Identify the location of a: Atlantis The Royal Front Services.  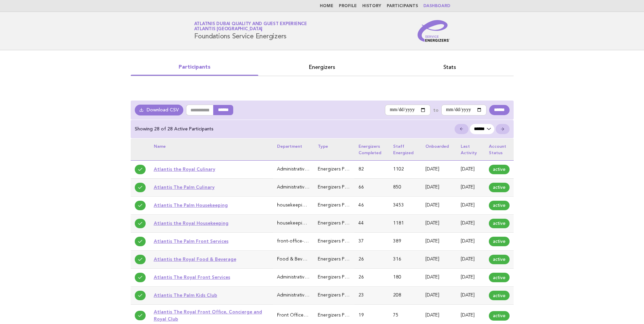
(192, 277).